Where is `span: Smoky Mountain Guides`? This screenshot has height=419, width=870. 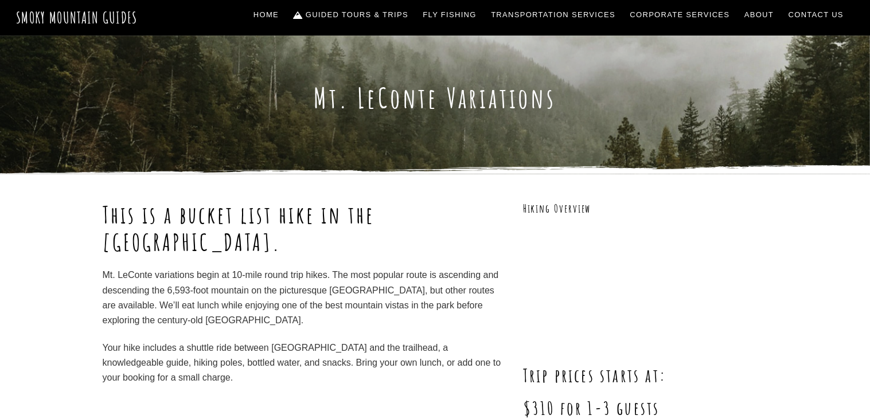
span: Smoky Mountain Guides is located at coordinates (77, 17).